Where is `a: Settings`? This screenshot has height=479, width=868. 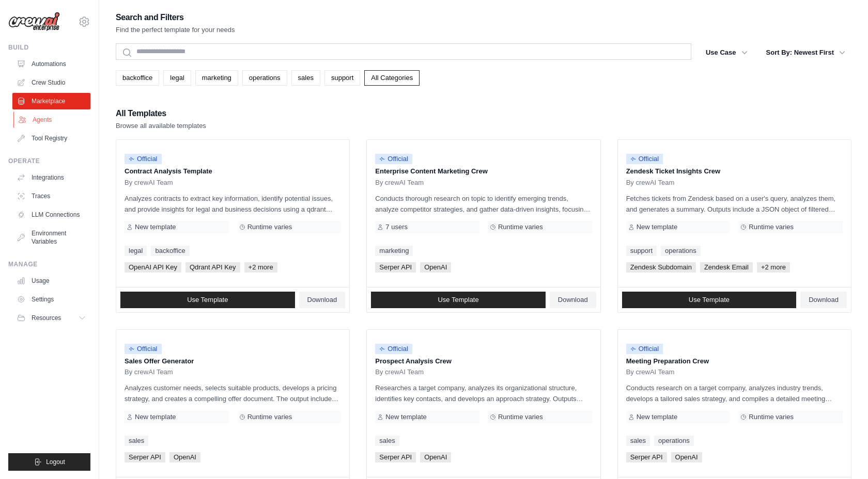 a: Settings is located at coordinates (51, 299).